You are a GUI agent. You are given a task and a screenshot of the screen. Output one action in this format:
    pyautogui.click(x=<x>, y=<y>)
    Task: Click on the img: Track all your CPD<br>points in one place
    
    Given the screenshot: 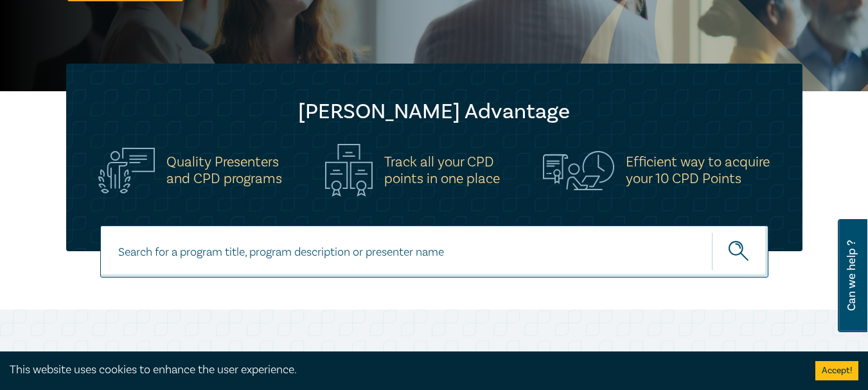 What is the action you would take?
    pyautogui.click(x=349, y=170)
    